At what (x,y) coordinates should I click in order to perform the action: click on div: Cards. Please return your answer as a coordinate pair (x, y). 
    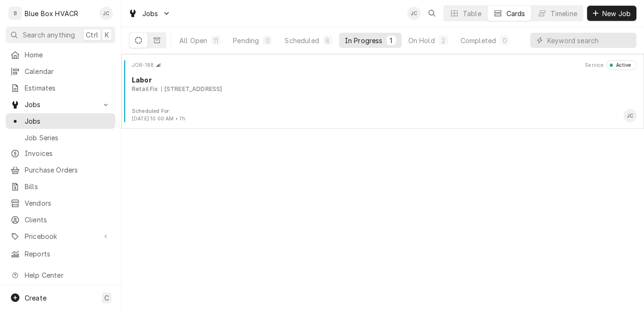
    Looking at the image, I should click on (516, 13).